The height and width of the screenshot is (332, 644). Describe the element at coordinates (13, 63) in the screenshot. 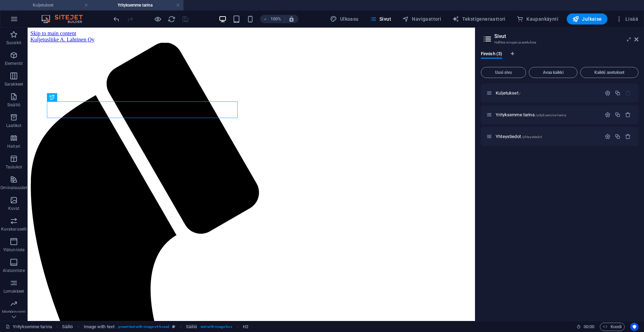

I see `p: Elementit` at that location.